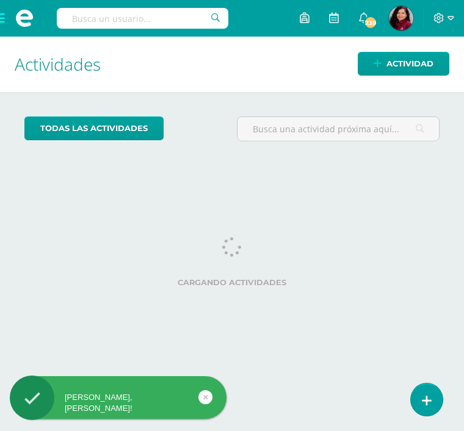  Describe the element at coordinates (232, 64) in the screenshot. I see `h1: Actividades` at that location.